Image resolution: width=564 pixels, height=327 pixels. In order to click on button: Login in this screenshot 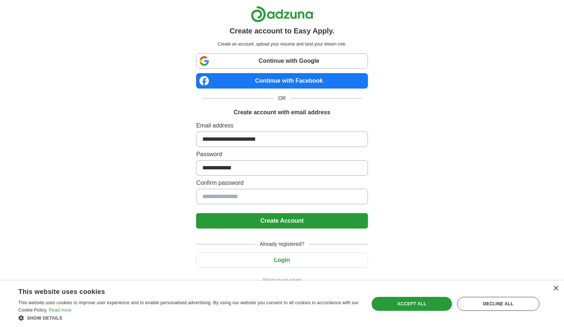, I will do `click(282, 260)`.